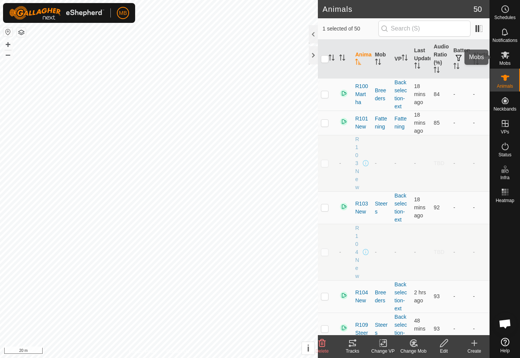 The height and width of the screenshot is (358, 520). What do you see at coordinates (350, 29) in the screenshot?
I see `span: 1 selected of 50` at bounding box center [350, 29].